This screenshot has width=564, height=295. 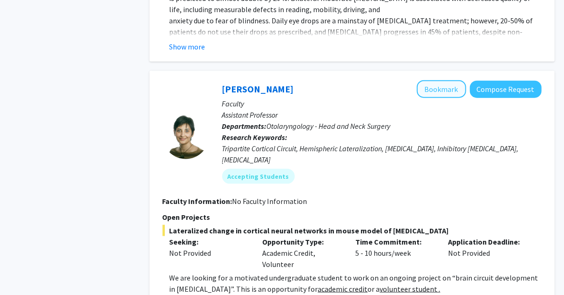 I want to click on u: academic credit, so click(x=343, y=289).